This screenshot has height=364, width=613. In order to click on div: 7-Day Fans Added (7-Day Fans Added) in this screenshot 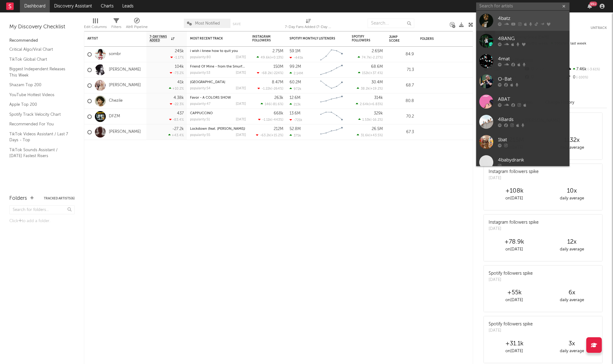, I will do `click(308, 24)`.